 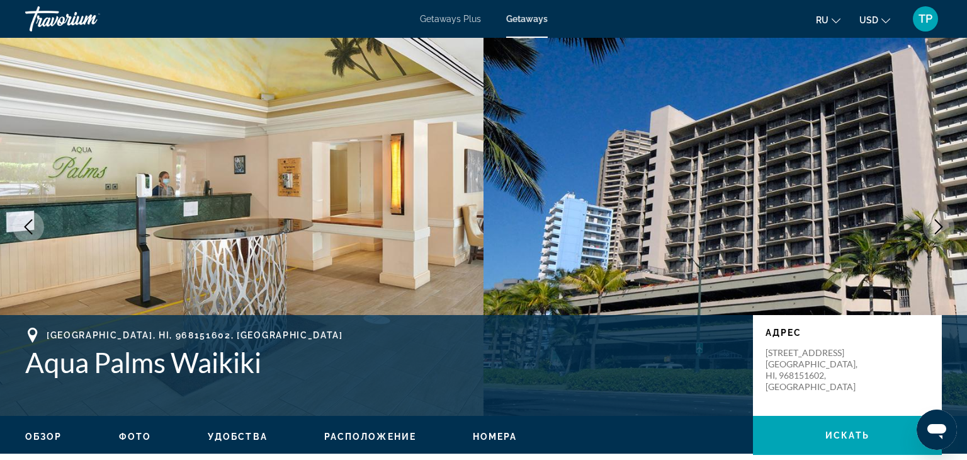 I want to click on button: искать, so click(x=847, y=435).